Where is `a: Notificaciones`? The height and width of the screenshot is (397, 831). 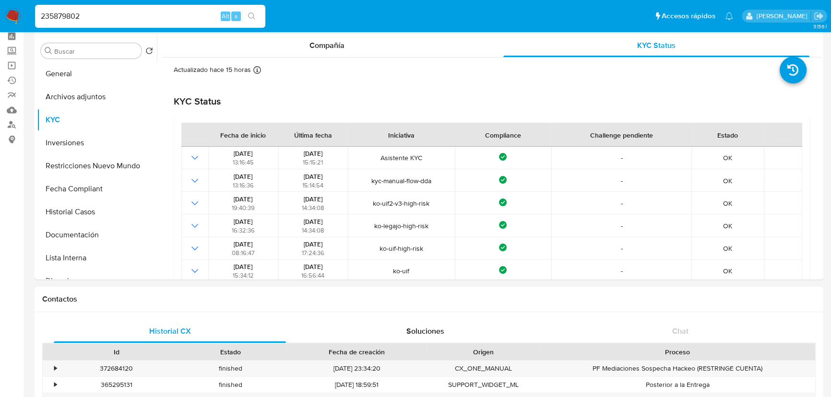 a: Notificaciones is located at coordinates (729, 16).